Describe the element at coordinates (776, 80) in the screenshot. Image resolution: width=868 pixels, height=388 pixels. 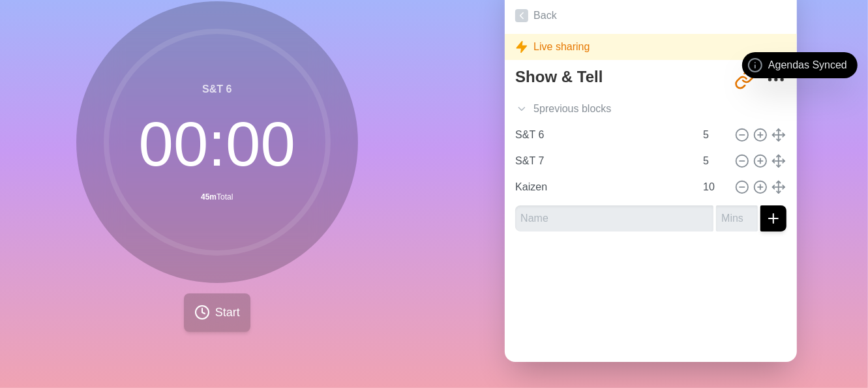
I see `button: More` at that location.